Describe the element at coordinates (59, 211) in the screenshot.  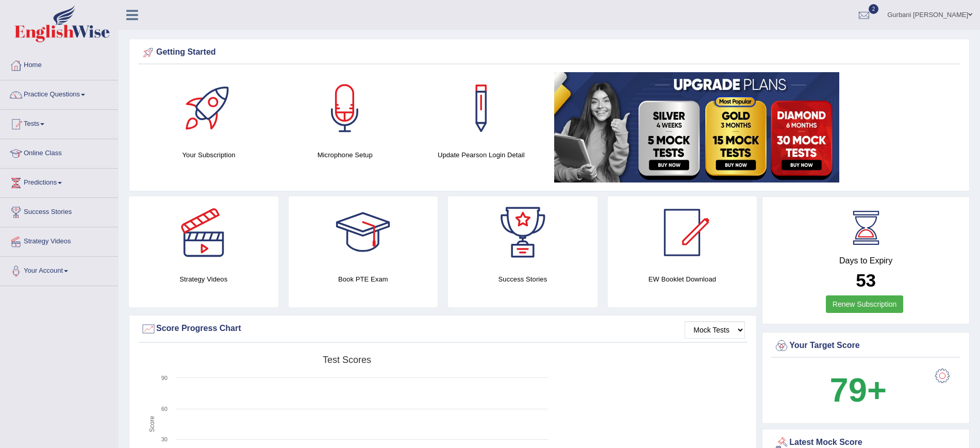
I see `a: Success Stories` at that location.